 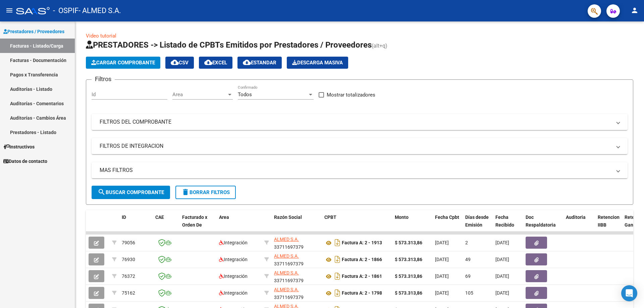 I want to click on datatable-header-cell: Monto, so click(x=412, y=225).